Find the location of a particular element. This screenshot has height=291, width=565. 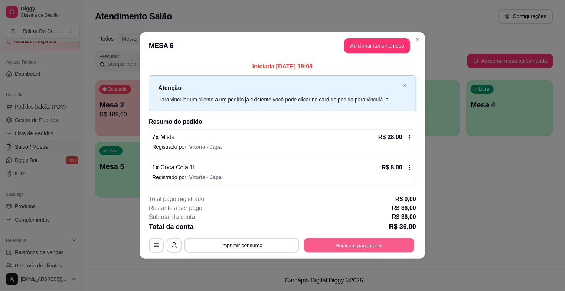

button: Adicionar itens namesa is located at coordinates (377, 46).